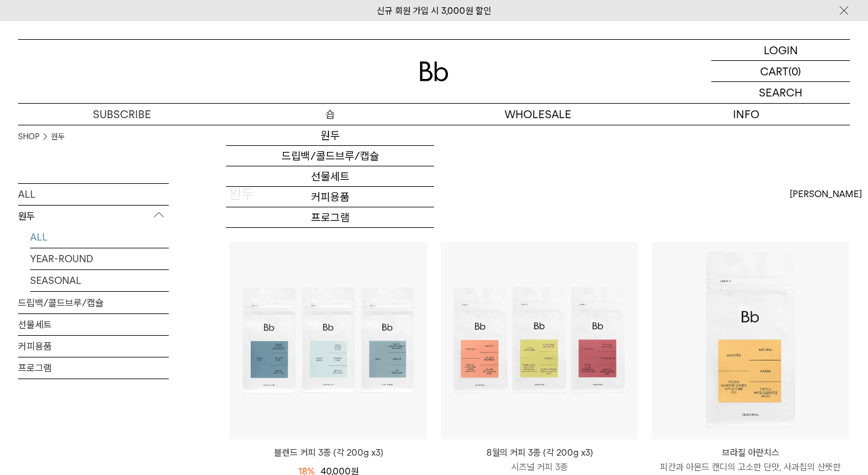 The image size is (868, 475). I want to click on a: 신규 회원 가입 시 3,000원 할인, so click(434, 11).